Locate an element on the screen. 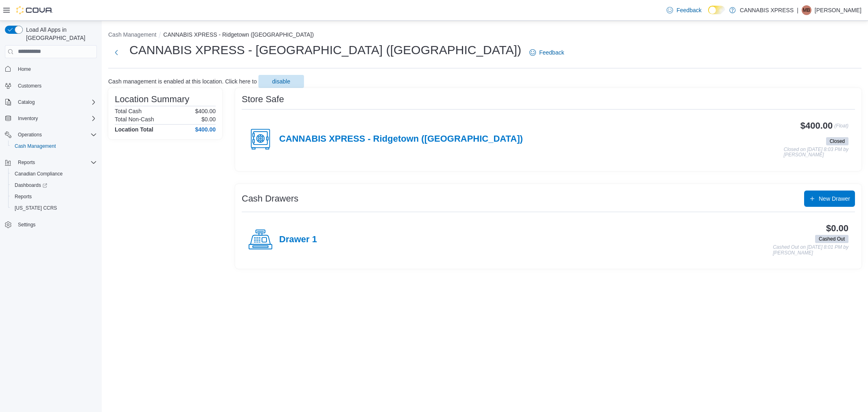 The height and width of the screenshot is (412, 868). a: Settings is located at coordinates (26, 225).